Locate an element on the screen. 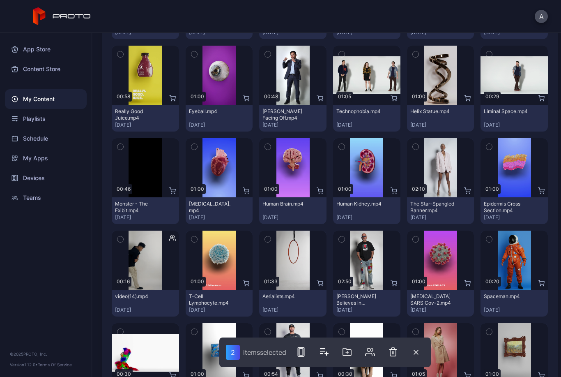 Image resolution: width=561 pixels, height=377 pixels. a: Devices is located at coordinates (46, 178).